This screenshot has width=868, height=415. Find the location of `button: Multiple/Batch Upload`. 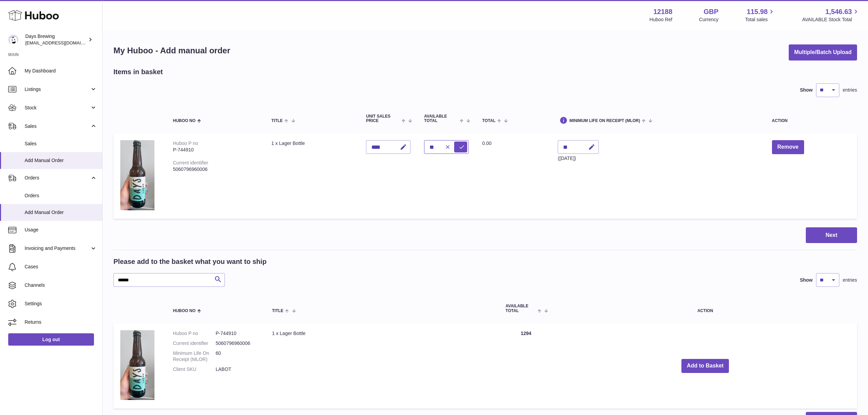

button: Multiple/Batch Upload is located at coordinates (823, 52).